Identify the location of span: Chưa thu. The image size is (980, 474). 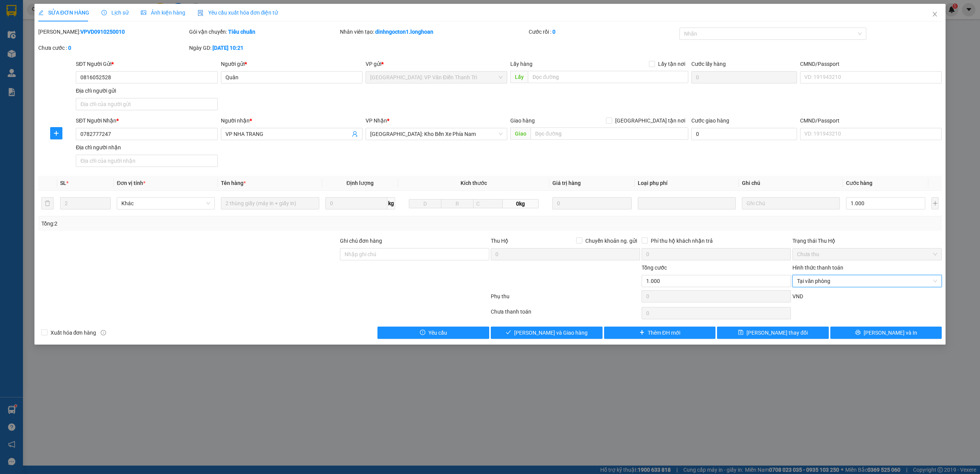
(867, 254).